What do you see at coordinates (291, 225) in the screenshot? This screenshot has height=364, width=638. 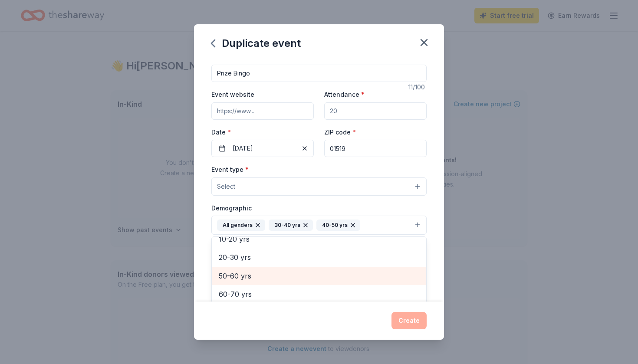 I see `div: 30-40 yrs` at bounding box center [291, 225].